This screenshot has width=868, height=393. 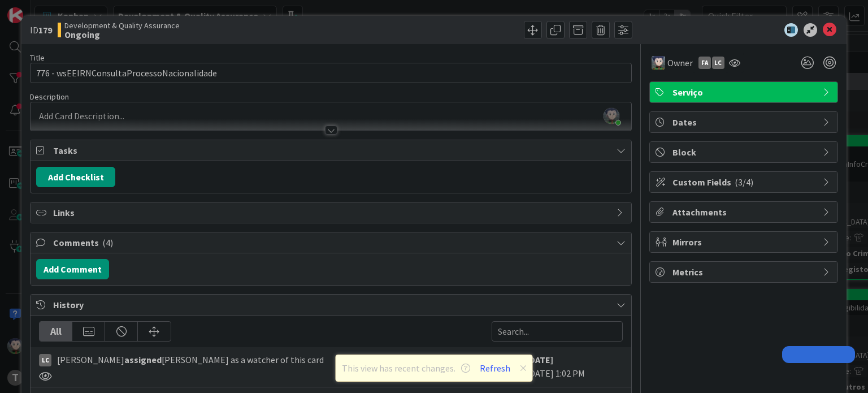 What do you see at coordinates (331, 305) in the screenshot?
I see `span: History` at bounding box center [331, 305].